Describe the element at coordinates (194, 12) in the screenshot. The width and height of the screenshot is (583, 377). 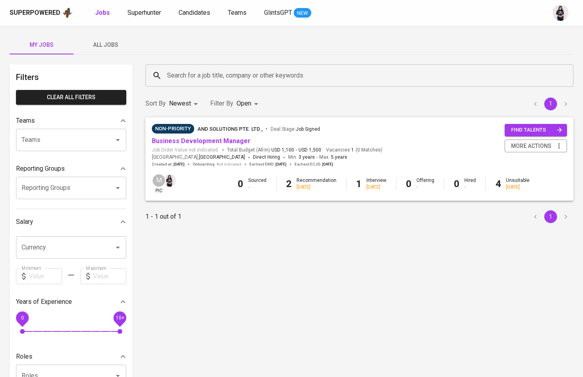
I see `span: Candidates` at that location.